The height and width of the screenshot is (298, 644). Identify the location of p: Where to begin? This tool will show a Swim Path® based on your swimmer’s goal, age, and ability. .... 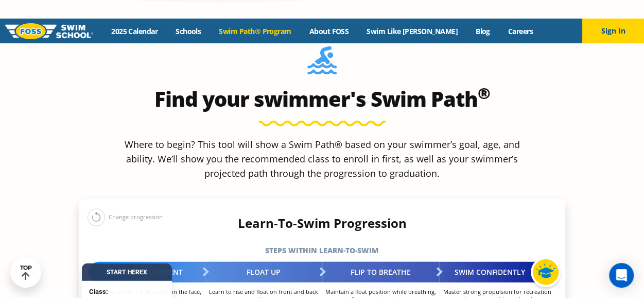
(322, 159).